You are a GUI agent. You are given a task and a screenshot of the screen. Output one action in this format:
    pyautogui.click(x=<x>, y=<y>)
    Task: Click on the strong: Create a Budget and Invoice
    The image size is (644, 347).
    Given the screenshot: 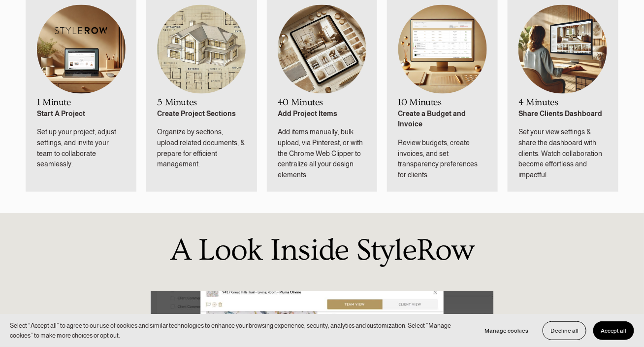 What is the action you would take?
    pyautogui.click(x=433, y=119)
    